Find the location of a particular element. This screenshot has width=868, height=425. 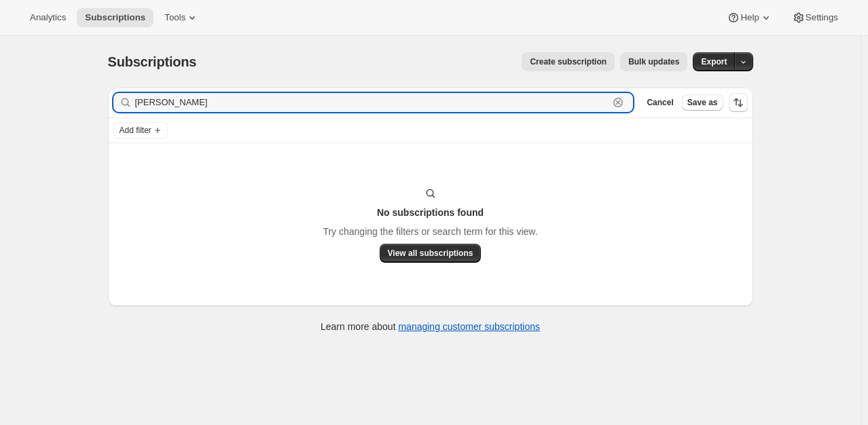

button: Settings is located at coordinates (815, 17).